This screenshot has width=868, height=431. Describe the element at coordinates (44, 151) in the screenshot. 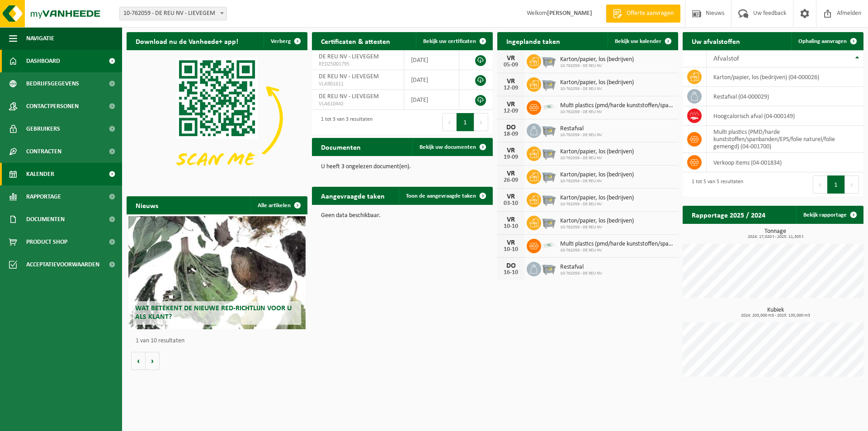

I see `span: Contracten` at that location.